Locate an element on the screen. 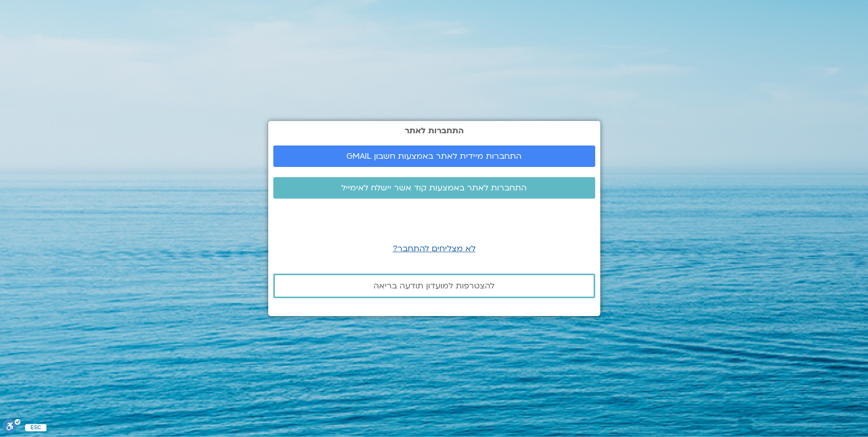 The width and height of the screenshot is (868, 437). h2: התחברות לאתר is located at coordinates (434, 130).